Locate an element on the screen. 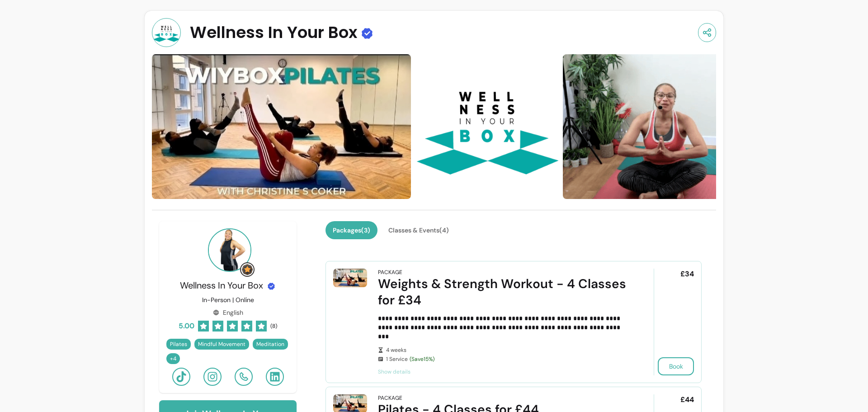 The image size is (868, 412). span: Mindful Movement is located at coordinates (221, 344).